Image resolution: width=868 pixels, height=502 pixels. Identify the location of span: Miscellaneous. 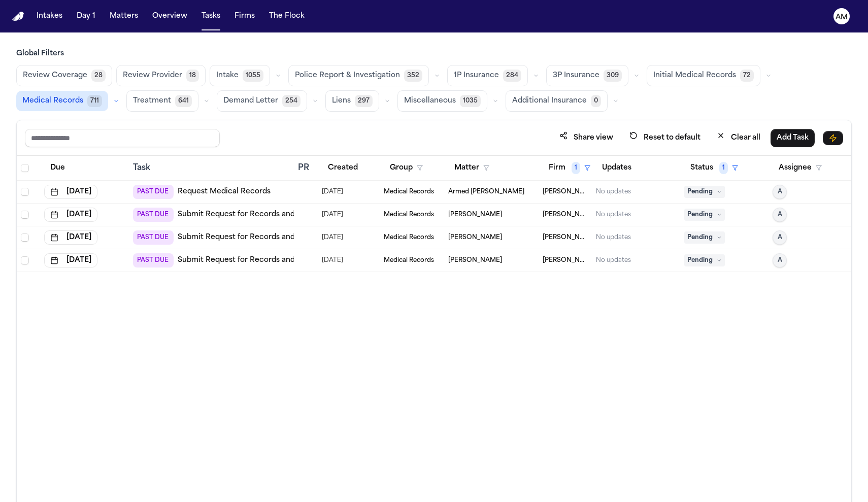
(430, 101).